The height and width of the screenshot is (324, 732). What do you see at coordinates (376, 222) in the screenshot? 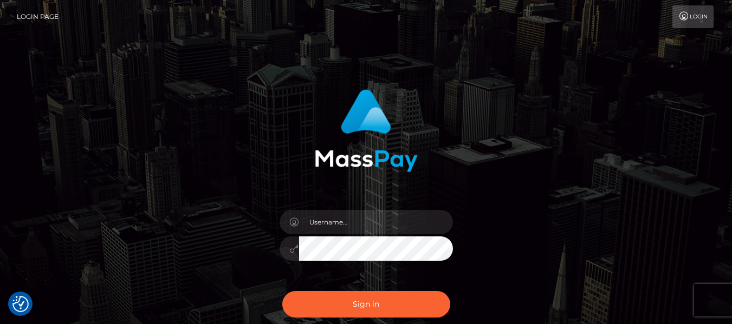
I see `input: Username...` at bounding box center [376, 222].